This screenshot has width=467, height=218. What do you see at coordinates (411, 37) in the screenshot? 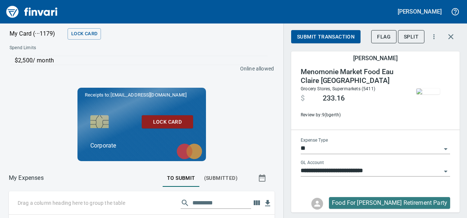
I see `span: Split` at bounding box center [411, 37].